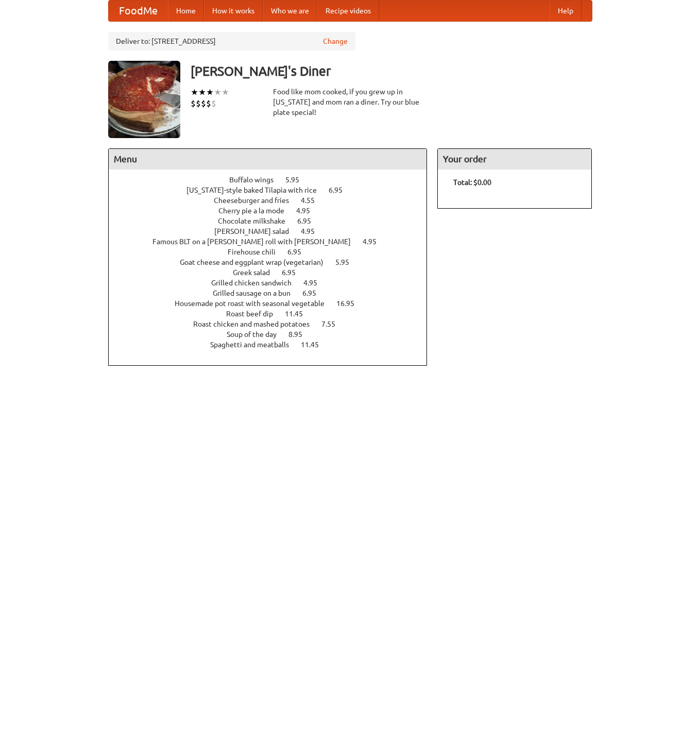 The height and width of the screenshot is (729, 700). What do you see at coordinates (144, 99) in the screenshot?
I see `img: angular.jpg` at bounding box center [144, 99].